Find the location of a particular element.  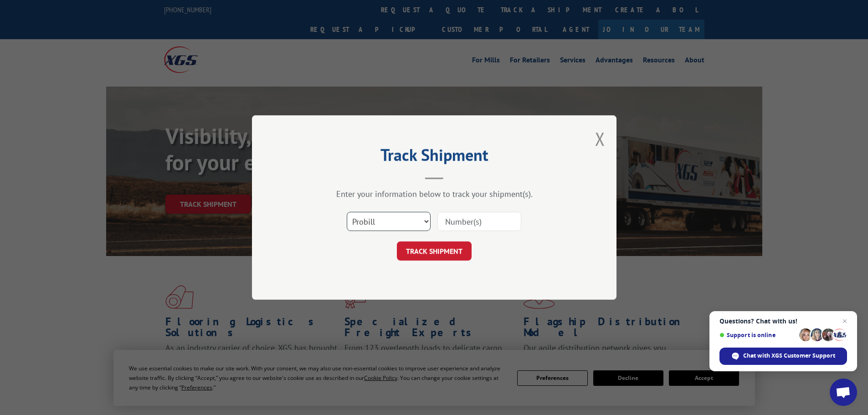

div: Open chat is located at coordinates (843, 392).